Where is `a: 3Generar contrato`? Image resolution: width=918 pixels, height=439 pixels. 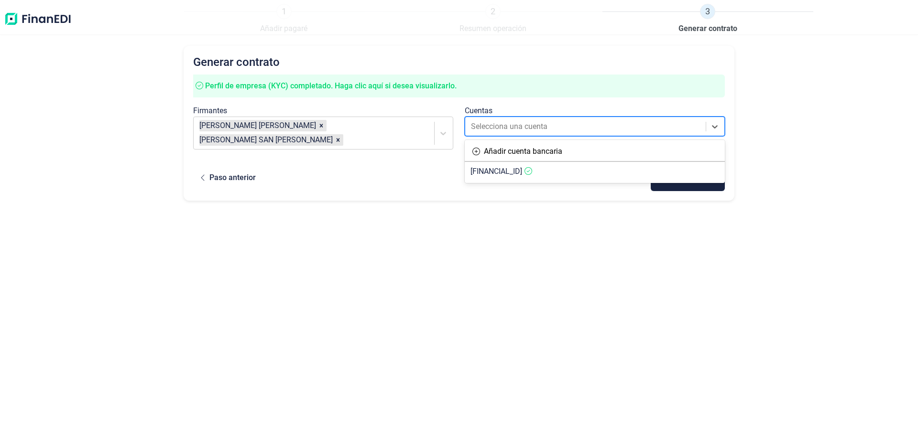
a: 3Generar contrato is located at coordinates (708, 19).